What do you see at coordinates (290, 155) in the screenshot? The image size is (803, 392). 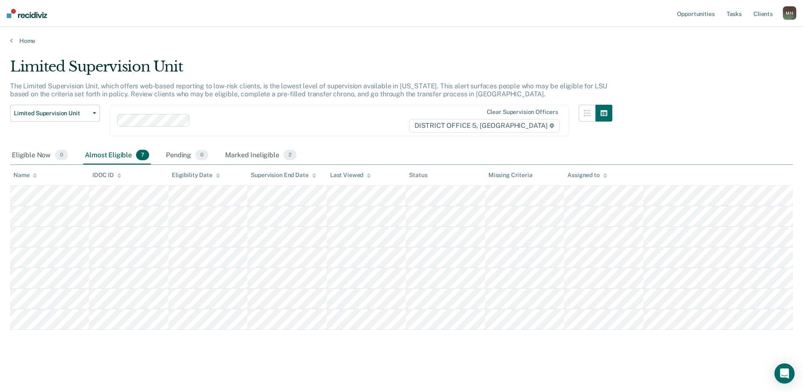 I see `span: 2` at bounding box center [290, 155].